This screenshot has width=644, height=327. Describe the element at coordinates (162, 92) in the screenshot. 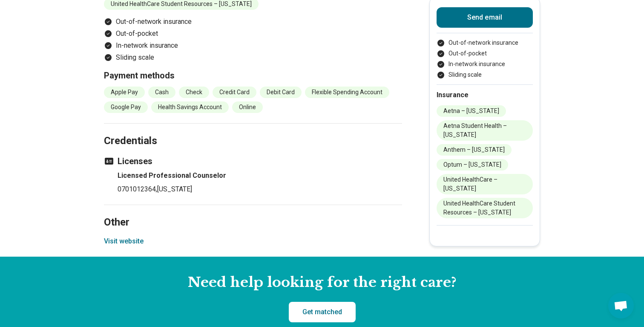

I see `li: Cash` at that location.